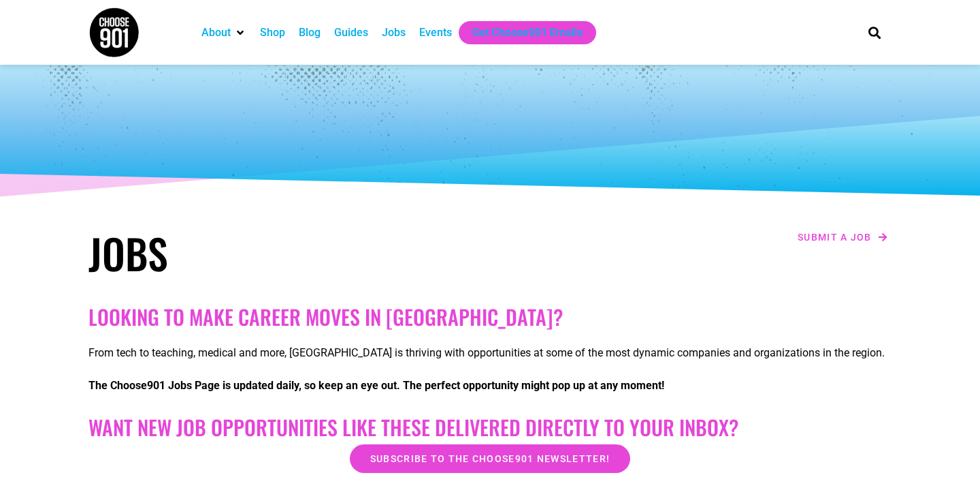 This screenshot has width=980, height=488. I want to click on div: Events, so click(436, 33).